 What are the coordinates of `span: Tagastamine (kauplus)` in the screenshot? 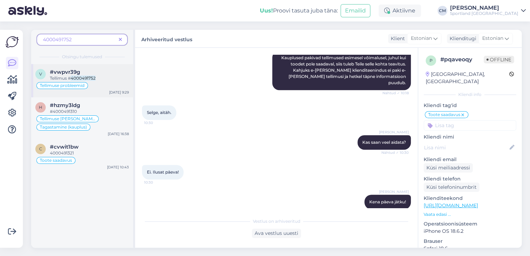 It's located at (63, 127).